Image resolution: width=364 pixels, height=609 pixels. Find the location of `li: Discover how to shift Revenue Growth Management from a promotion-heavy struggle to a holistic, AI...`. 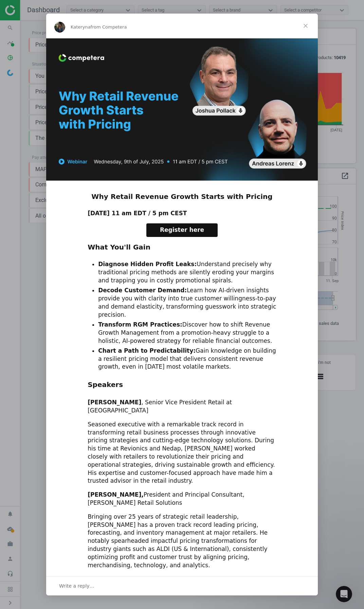

li: Discover how to shift Revenue Growth Management from a promotion-heavy struggle to a holistic, AI... is located at coordinates (187, 333).